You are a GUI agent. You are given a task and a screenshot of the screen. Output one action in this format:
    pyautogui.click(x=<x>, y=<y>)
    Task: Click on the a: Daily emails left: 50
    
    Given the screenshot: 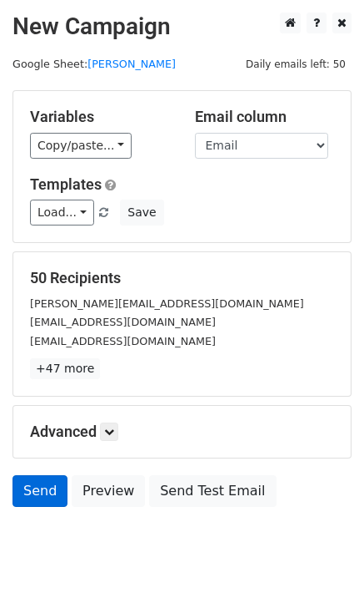 What is the action you would take?
    pyautogui.click(x=296, y=63)
    